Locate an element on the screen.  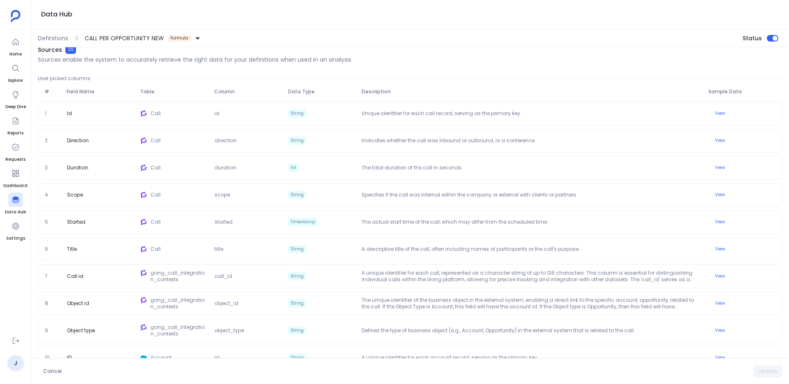
span: Dashboard is located at coordinates (15, 186).